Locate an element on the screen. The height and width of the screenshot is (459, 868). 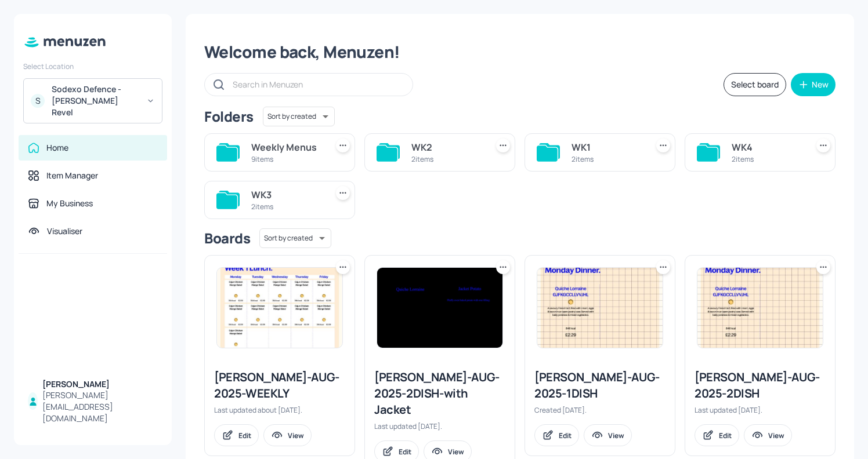
div: WK3 is located at coordinates (286, 195).